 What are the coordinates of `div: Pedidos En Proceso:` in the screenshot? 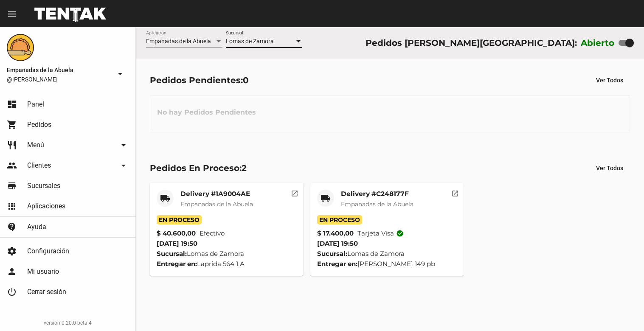 It's located at (198, 168).